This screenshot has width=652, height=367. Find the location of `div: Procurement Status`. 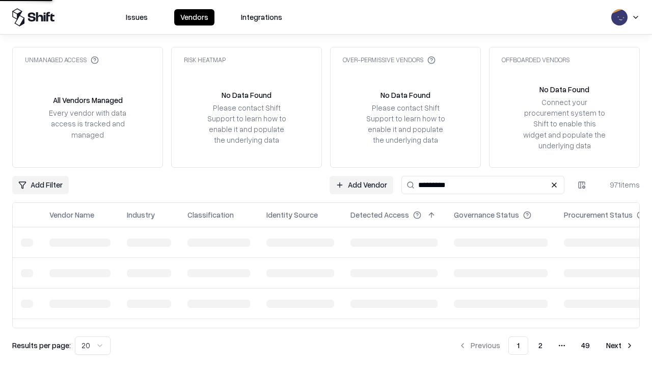

div: Procurement Status is located at coordinates (598, 214).